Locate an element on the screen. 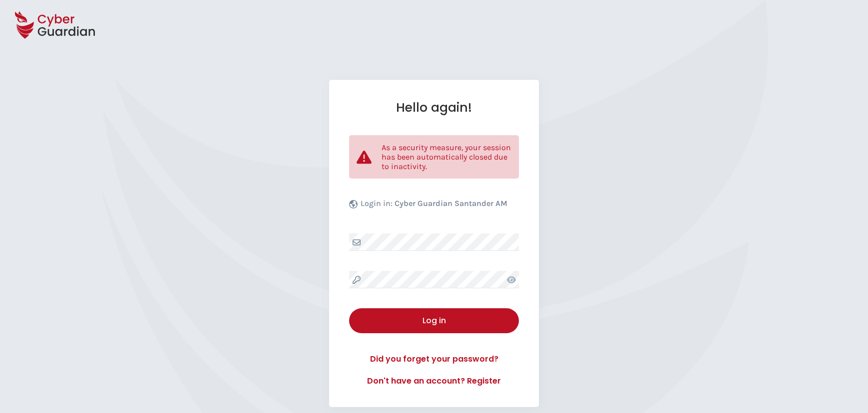 This screenshot has height=413, width=868. button: Log in is located at coordinates (434, 321).